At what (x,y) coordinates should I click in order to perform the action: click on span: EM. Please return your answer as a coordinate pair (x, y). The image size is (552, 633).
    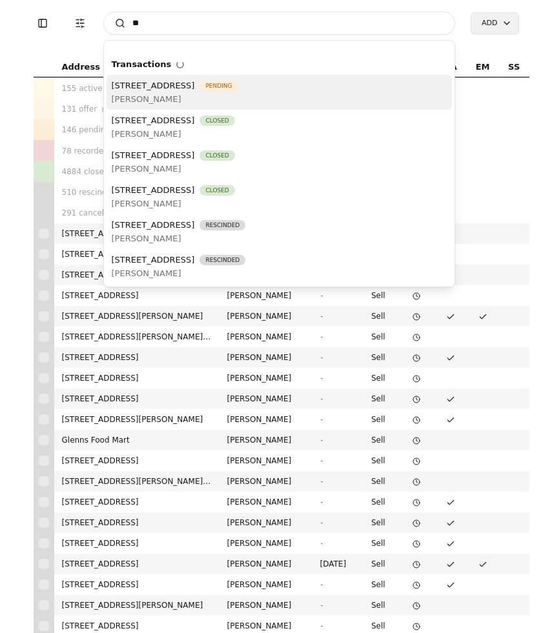
    Looking at the image, I should click on (483, 67).